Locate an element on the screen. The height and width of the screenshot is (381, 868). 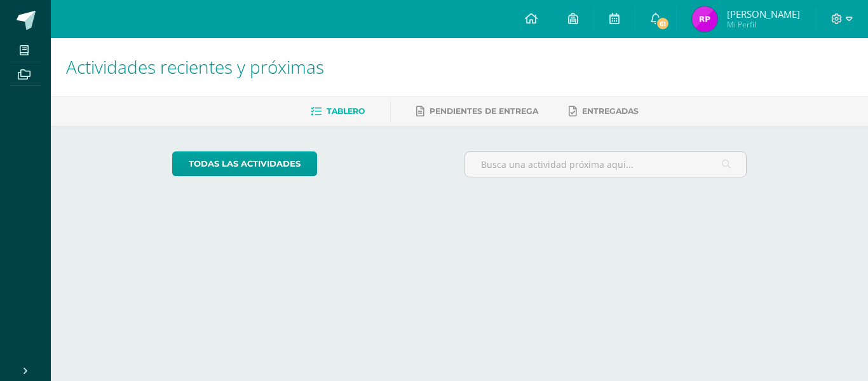
span: 61 is located at coordinates (662, 23).